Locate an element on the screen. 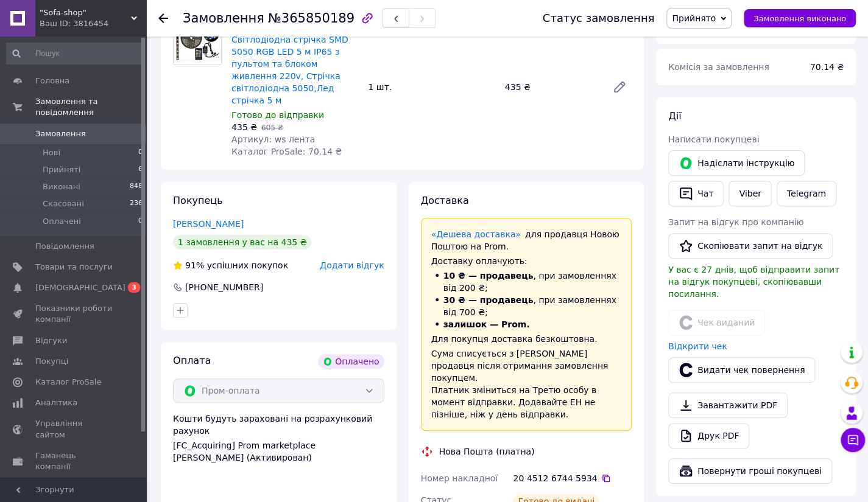  div: 1 шт. is located at coordinates (431, 87).